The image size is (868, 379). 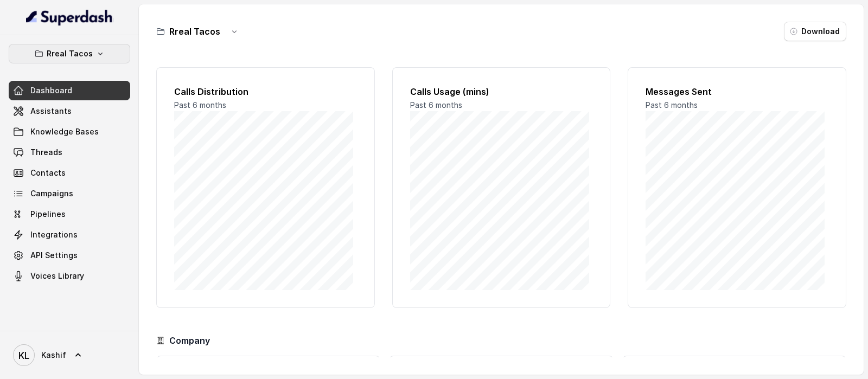 What do you see at coordinates (190, 340) in the screenshot?
I see `h3: Company` at bounding box center [190, 340].